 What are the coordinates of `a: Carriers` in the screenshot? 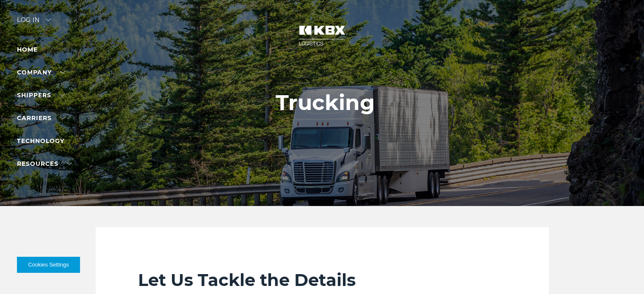 It's located at (41, 118).